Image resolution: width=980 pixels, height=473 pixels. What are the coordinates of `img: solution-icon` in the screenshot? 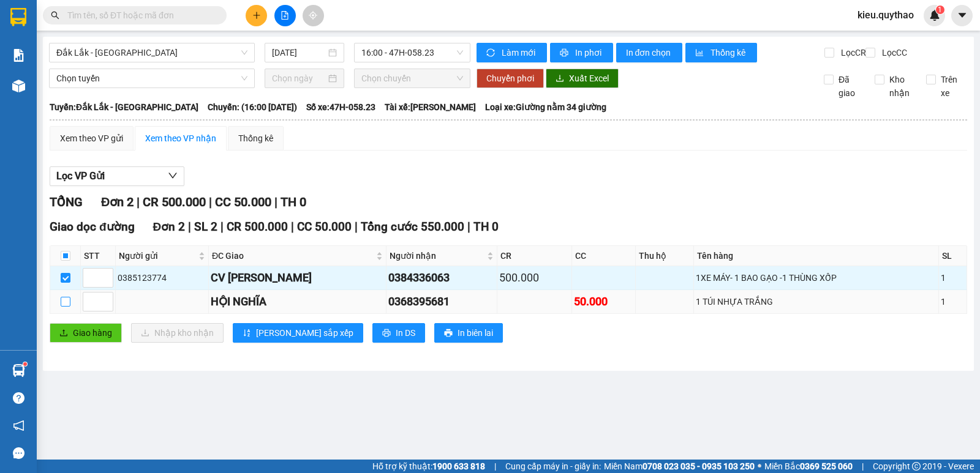 It's located at (18, 55).